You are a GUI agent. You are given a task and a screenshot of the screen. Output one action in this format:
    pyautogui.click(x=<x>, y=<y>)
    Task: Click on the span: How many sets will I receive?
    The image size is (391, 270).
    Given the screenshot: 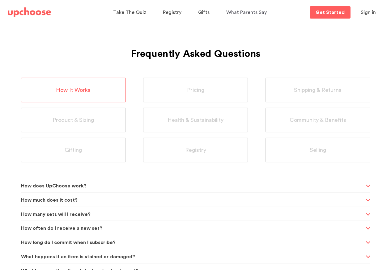 What is the action you would take?
    pyautogui.click(x=193, y=214)
    